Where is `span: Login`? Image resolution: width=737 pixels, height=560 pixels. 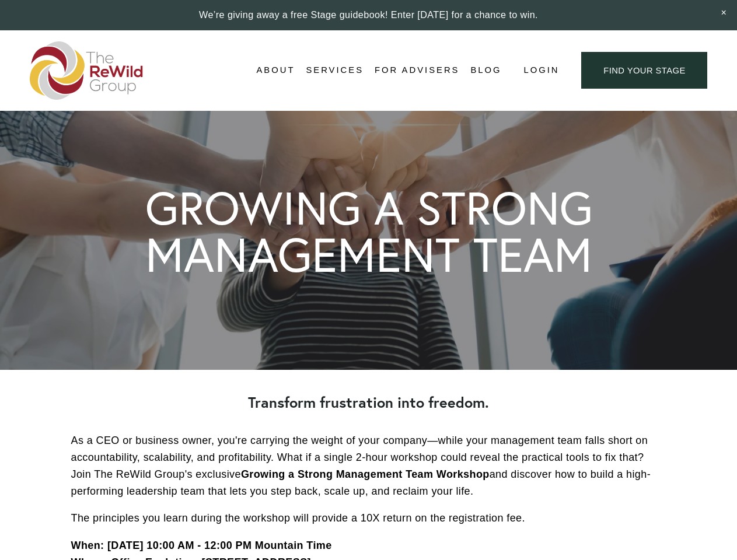
span: Login is located at coordinates (541, 70).